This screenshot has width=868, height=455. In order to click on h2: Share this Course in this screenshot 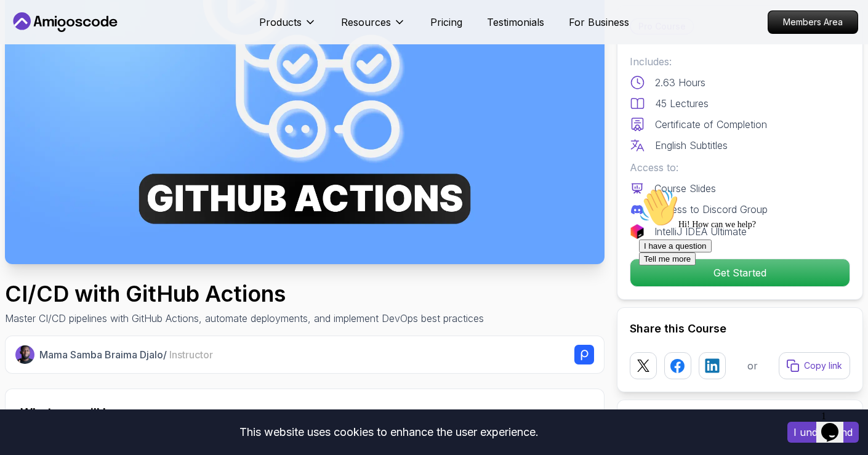, I will do `click(740, 329)`.